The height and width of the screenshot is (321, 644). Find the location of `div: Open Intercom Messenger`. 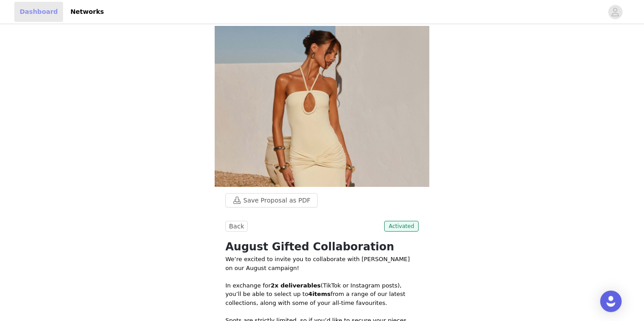

div: Open Intercom Messenger is located at coordinates (611, 301).